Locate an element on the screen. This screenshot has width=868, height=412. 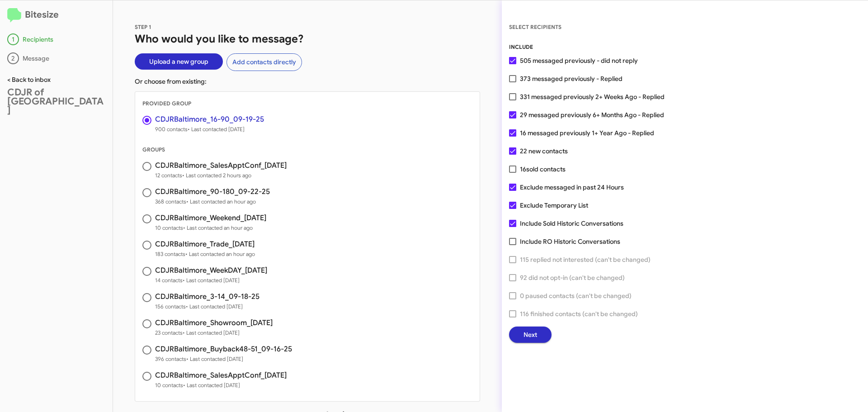
span: Exclude messaged in past 24 Hours is located at coordinates (572, 187).